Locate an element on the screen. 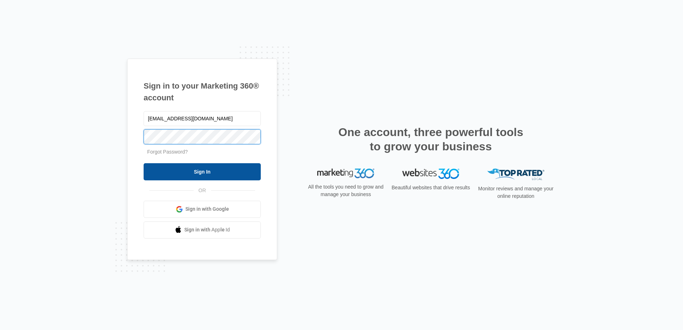 Image resolution: width=683 pixels, height=330 pixels. input: Sign In is located at coordinates (202, 172).